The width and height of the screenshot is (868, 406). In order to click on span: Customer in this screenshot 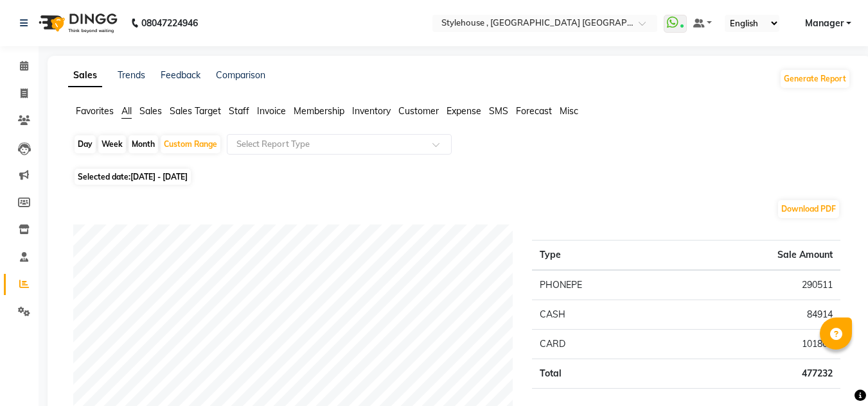, I will do `click(419, 111)`.